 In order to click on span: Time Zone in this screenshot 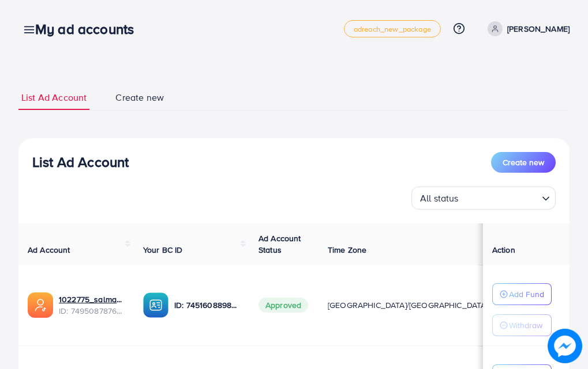, I will do `click(346, 250)`.